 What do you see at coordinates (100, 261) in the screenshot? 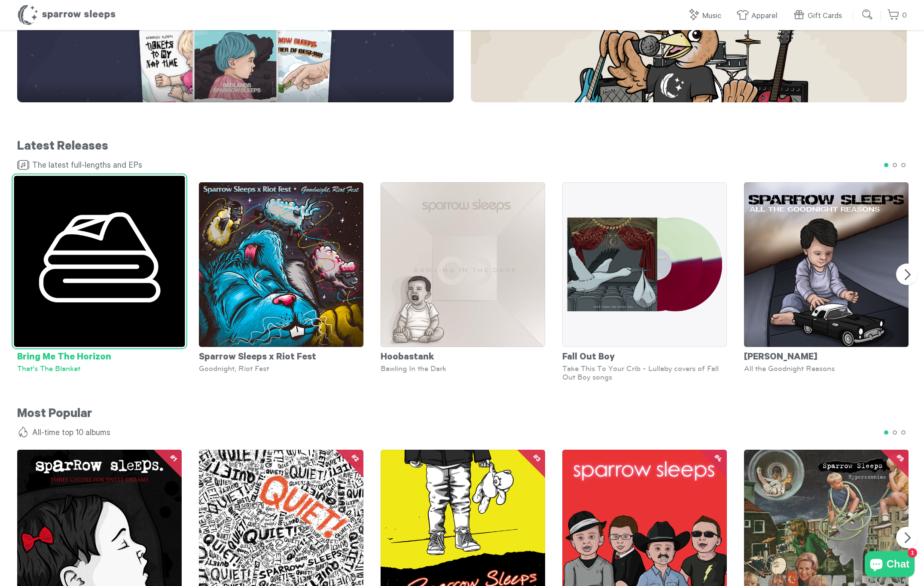
I see `img: BringMeTheHorizon-That_sTheBlanket-Cover_grande.png` at bounding box center [100, 261].